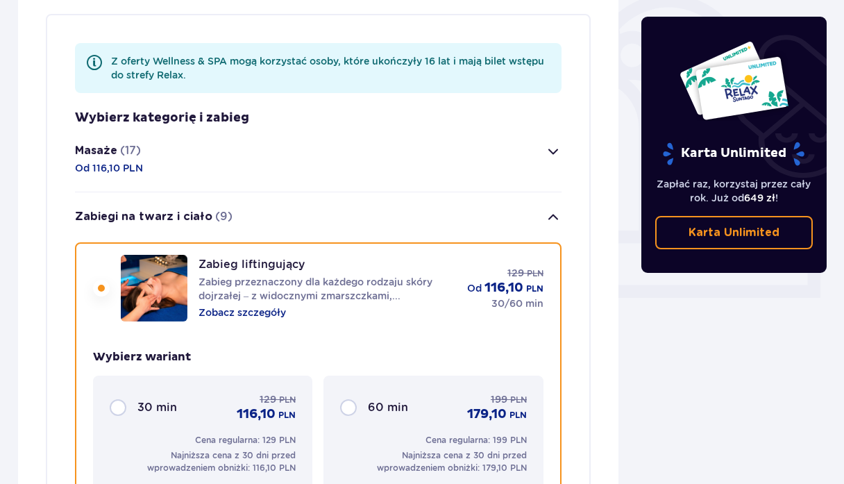  I want to click on p: Cena regularna: 199 PLN, so click(476, 440).